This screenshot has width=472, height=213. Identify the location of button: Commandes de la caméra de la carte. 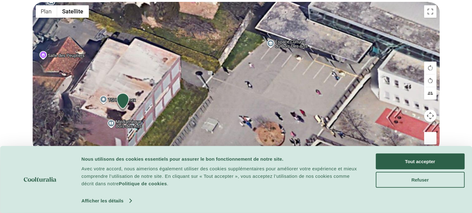
(430, 116).